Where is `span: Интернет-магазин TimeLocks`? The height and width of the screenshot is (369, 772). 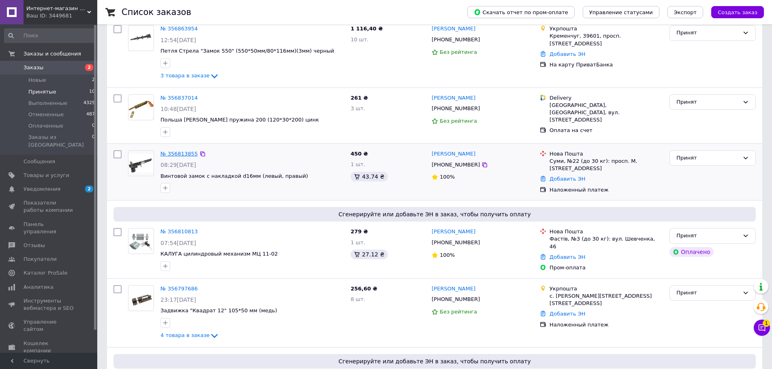 span: Интернет-магазин TimeLocks is located at coordinates (57, 9).